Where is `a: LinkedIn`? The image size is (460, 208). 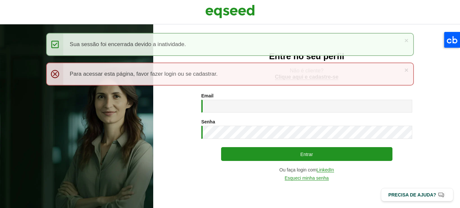 a: LinkedIn is located at coordinates (325, 170).